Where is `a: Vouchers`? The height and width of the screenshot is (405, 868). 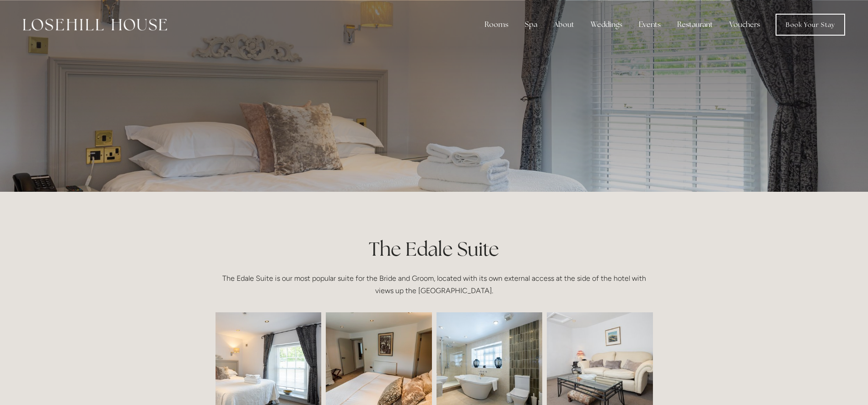
a: Vouchers is located at coordinates (744, 25).